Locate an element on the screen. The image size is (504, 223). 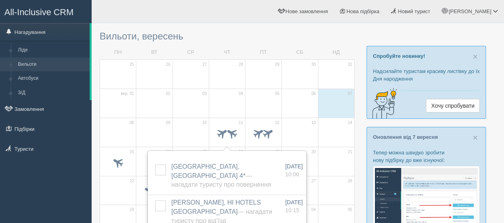
span: вер. 01 is located at coordinates (127, 94).